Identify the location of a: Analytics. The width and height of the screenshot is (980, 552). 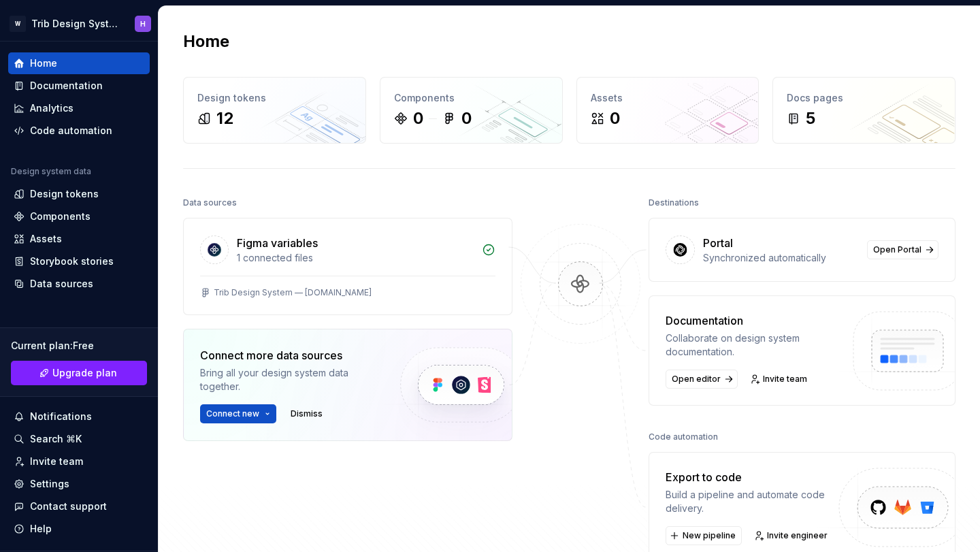
(79, 108).